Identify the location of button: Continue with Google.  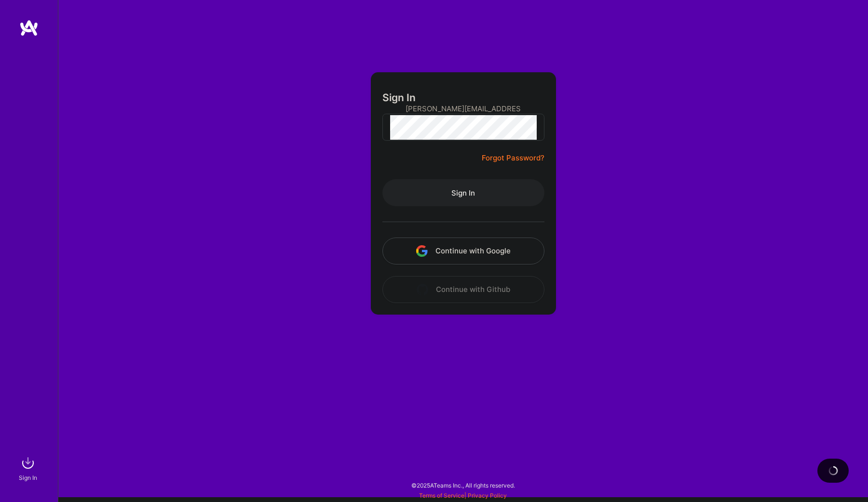
(463, 251).